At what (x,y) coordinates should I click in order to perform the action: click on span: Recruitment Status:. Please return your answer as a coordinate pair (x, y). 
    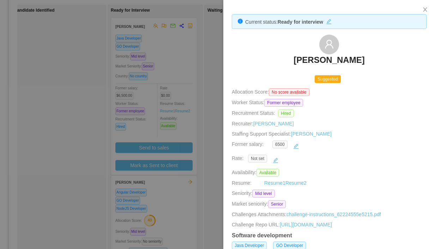
    Looking at the image, I should click on (254, 113).